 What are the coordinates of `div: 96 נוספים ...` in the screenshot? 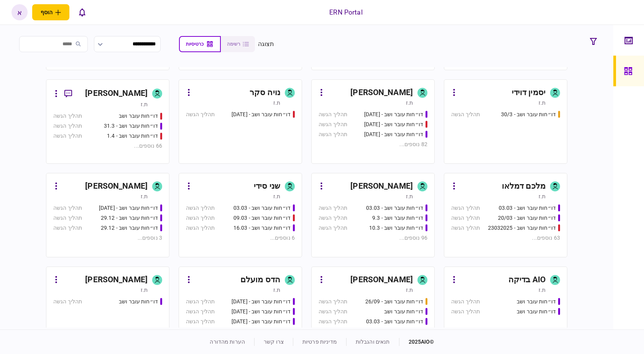 It's located at (373, 238).